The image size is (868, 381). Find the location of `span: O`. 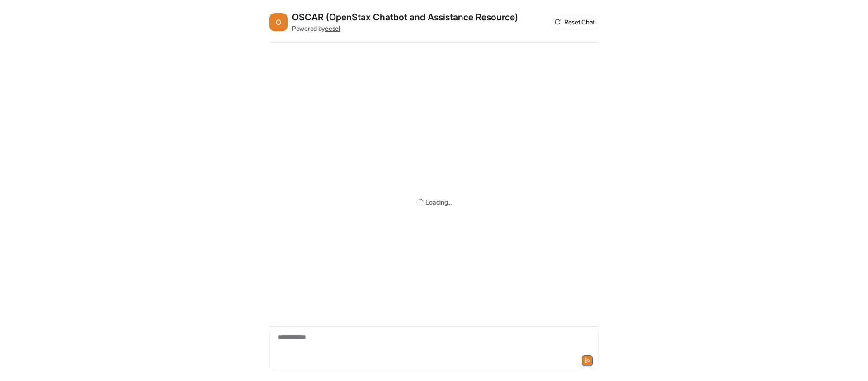

span: O is located at coordinates (279, 22).